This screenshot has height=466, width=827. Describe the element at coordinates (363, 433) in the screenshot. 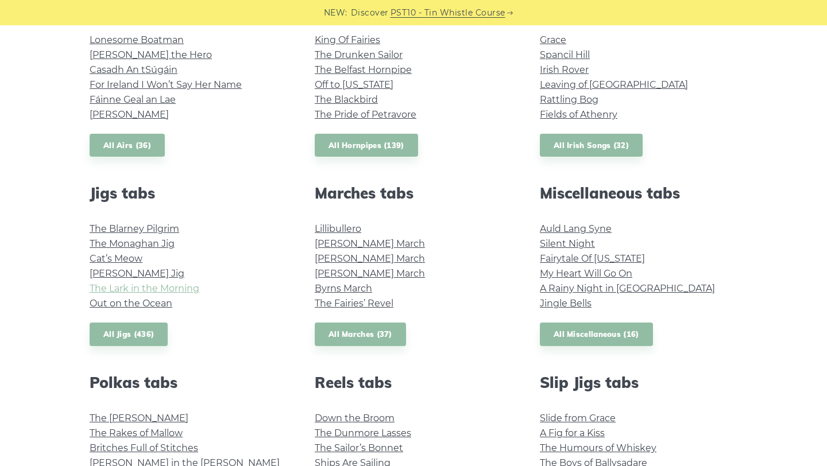

I see `a: The Dunmore Lasses` at that location.